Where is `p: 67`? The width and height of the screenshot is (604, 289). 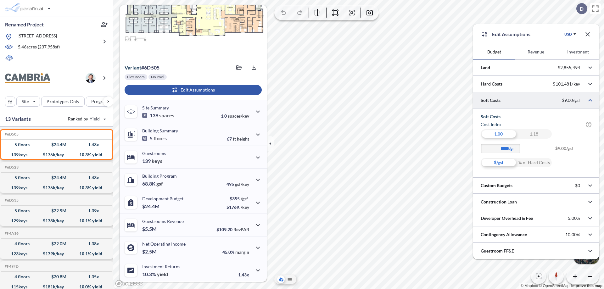 p: 67 is located at coordinates (238, 139).